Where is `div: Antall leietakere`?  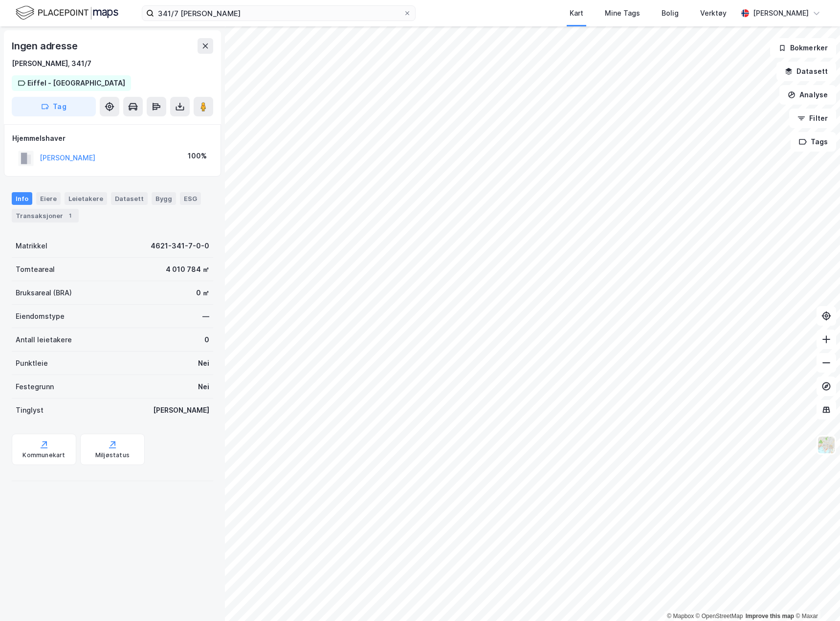
div: Antall leietakere is located at coordinates (44, 339).